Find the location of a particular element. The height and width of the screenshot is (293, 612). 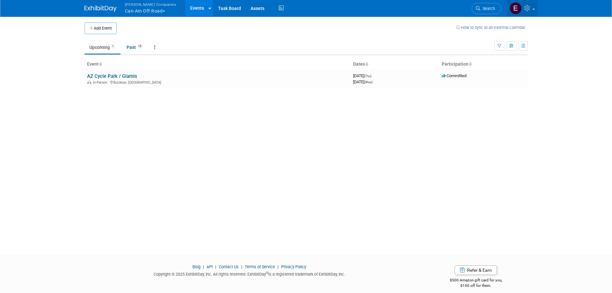

a: API is located at coordinates (210, 266).